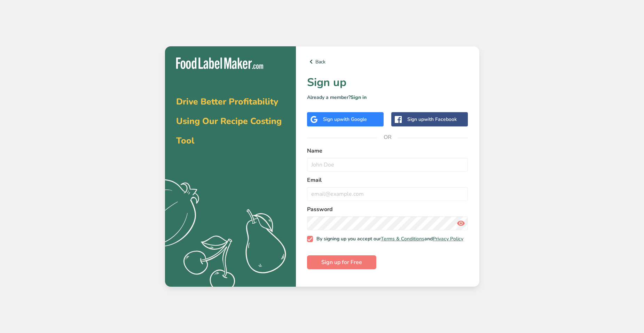 This screenshot has width=644, height=333. What do you see at coordinates (387, 83) in the screenshot?
I see `h1: Sign up` at bounding box center [387, 83].